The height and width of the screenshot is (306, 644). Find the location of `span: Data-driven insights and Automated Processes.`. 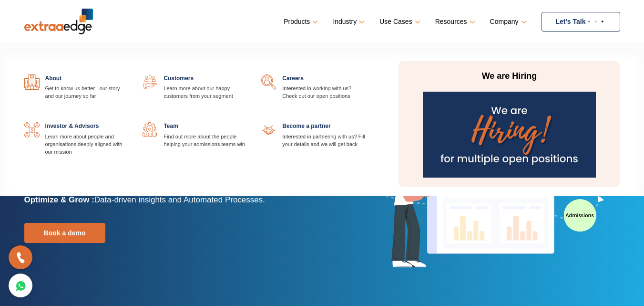

span: Data-driven insights and Automated Processes. is located at coordinates (179, 200).